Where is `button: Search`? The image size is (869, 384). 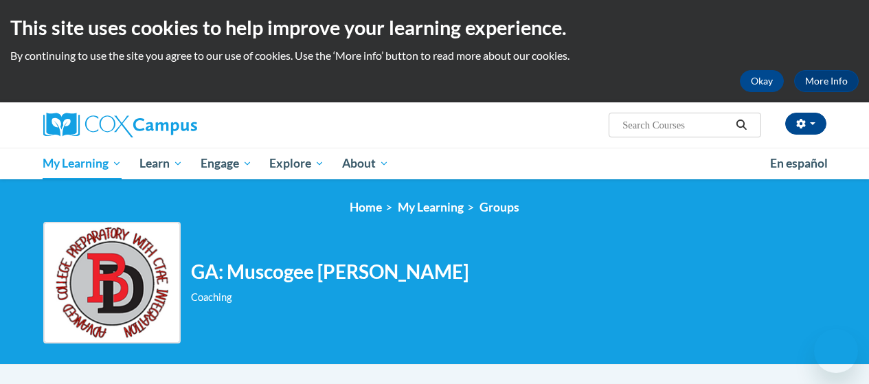 button: Search is located at coordinates (741, 125).